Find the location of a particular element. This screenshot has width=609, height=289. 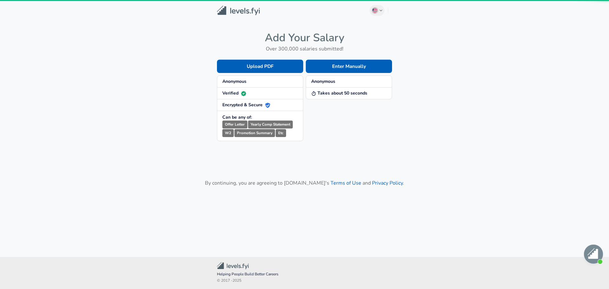

button: Upload PDF is located at coordinates (260, 66).